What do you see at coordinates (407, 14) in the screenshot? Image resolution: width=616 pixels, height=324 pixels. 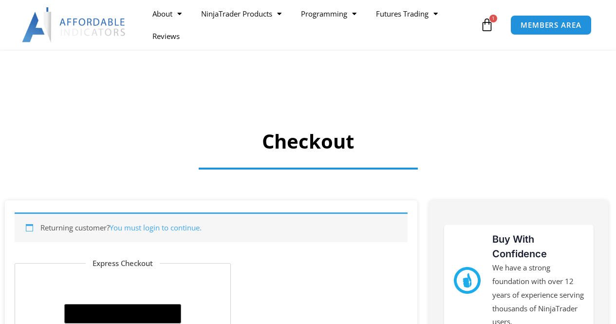 I see `a: Futures Trading` at bounding box center [407, 14].